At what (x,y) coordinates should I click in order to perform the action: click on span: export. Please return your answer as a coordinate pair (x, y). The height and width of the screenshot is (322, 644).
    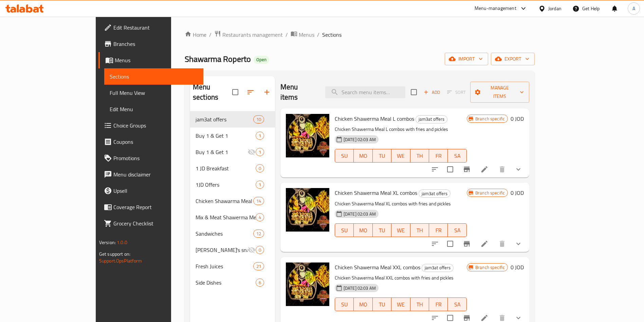
    Looking at the image, I should click on (513, 59).